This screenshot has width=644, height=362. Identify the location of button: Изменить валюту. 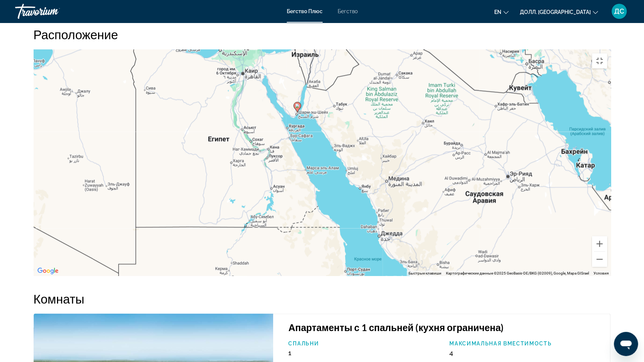
(559, 12).